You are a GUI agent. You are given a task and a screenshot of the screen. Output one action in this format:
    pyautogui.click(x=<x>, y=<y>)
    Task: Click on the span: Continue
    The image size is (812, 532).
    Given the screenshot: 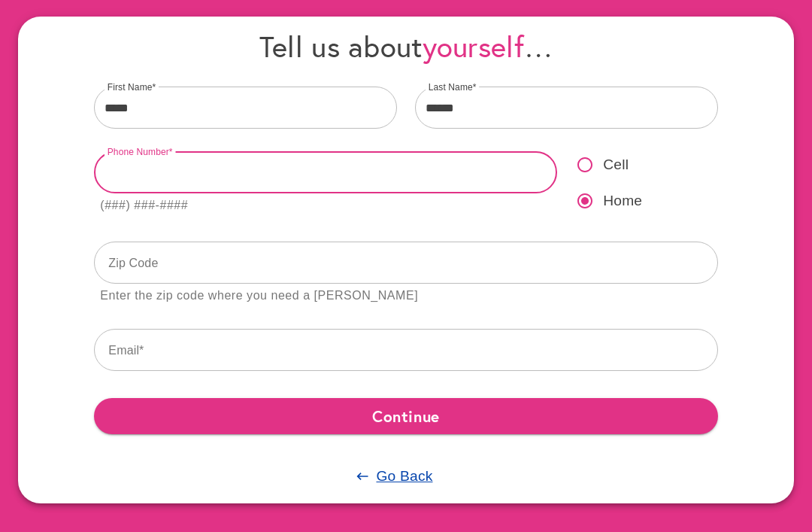 What is the action you would take?
    pyautogui.click(x=406, y=416)
    